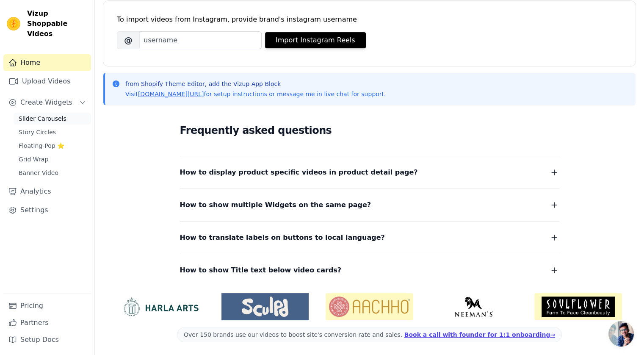 The image size is (644, 355). Describe the element at coordinates (52, 159) in the screenshot. I see `a: Grid Wrap` at that location.